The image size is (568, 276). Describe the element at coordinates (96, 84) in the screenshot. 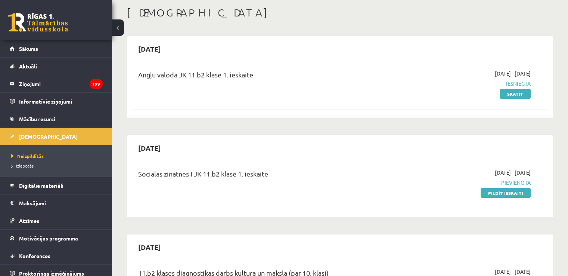

I see `i: 199` at that location.